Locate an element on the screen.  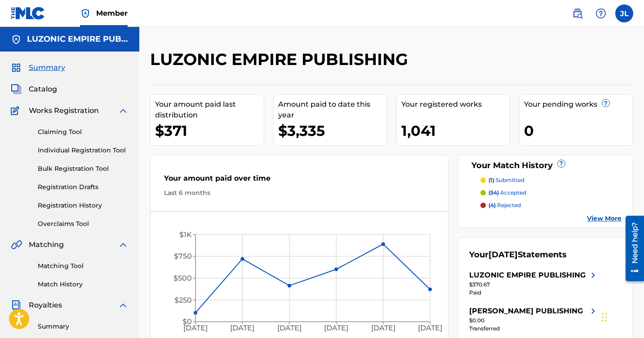
a: Matching Tool is located at coordinates (83, 266).